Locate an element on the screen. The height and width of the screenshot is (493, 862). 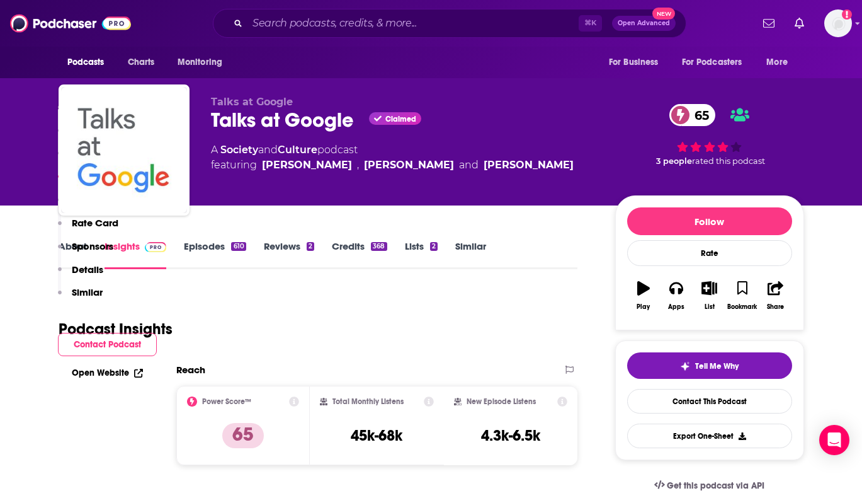
img: Podchaser - Follow, Share and Rate Podcasts is located at coordinates (71, 23).